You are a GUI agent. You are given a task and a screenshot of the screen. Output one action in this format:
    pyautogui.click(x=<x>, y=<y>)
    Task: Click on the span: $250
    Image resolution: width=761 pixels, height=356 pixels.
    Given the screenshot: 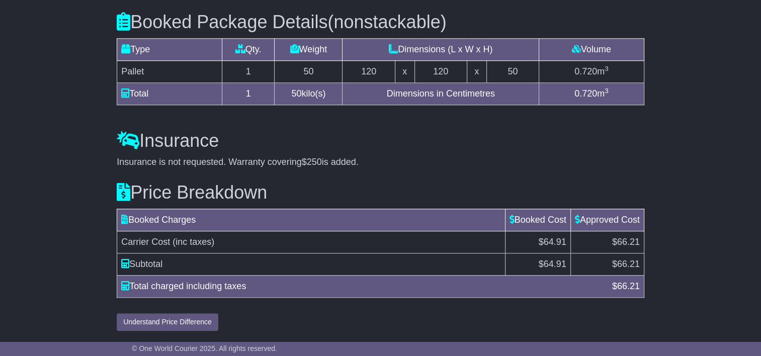 What is the action you would take?
    pyautogui.click(x=312, y=162)
    